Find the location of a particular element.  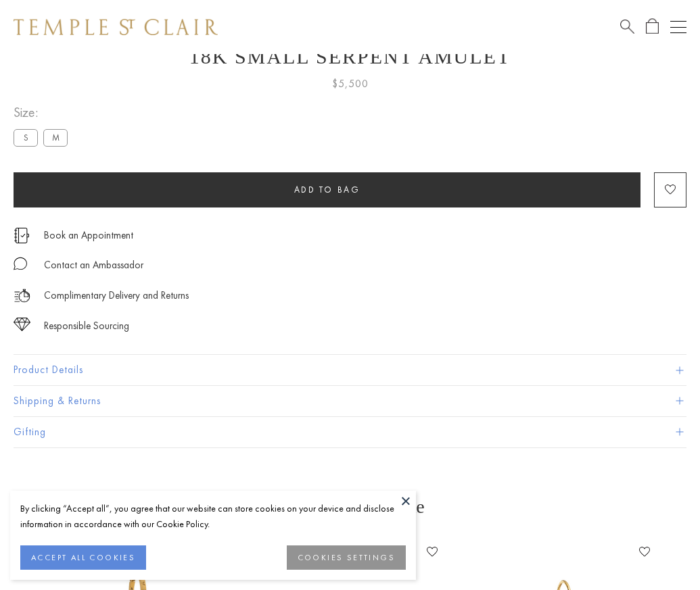

button: Gifting is located at coordinates (350, 432).